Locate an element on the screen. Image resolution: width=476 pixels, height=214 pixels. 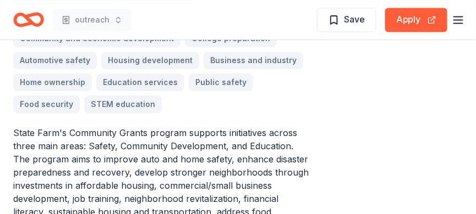
button: outreach is located at coordinates (92, 20).